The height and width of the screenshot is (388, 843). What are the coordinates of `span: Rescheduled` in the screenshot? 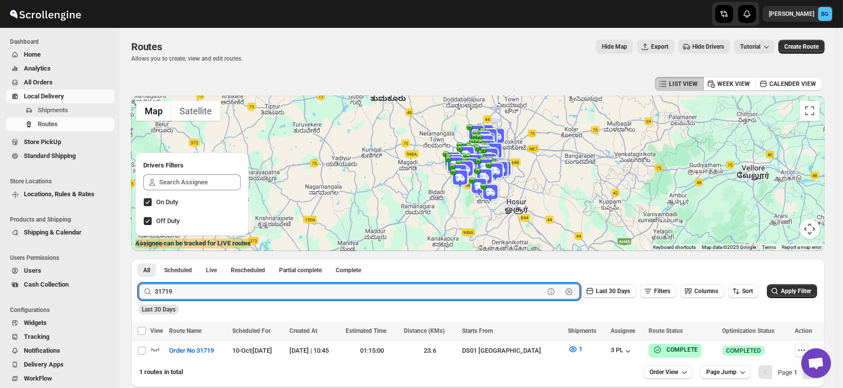 It's located at (248, 270).